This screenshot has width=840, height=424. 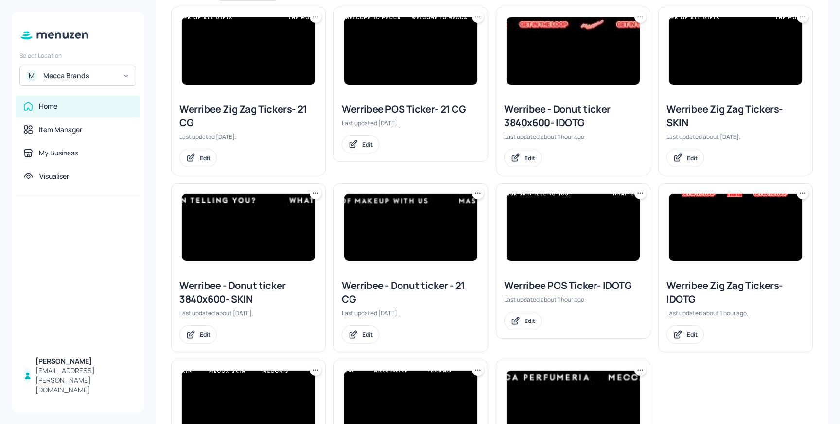 What do you see at coordinates (248, 293) in the screenshot?
I see `div: Werribee - Donut ticker 3840x600- SKIN` at bounding box center [248, 293].